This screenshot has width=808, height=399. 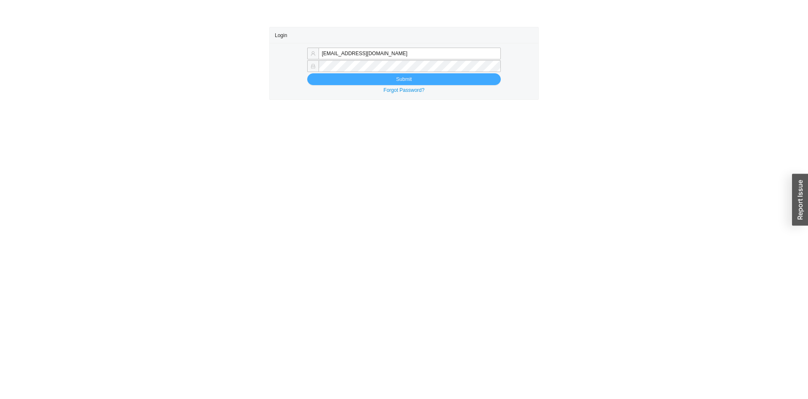 I want to click on a: Forgot Password?, so click(x=404, y=90).